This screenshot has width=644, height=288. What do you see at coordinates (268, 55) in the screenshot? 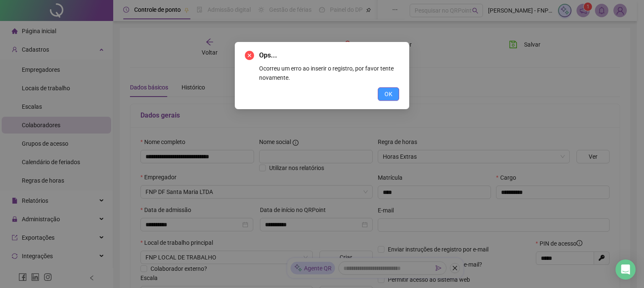
I see `span: Ops...` at bounding box center [268, 55].